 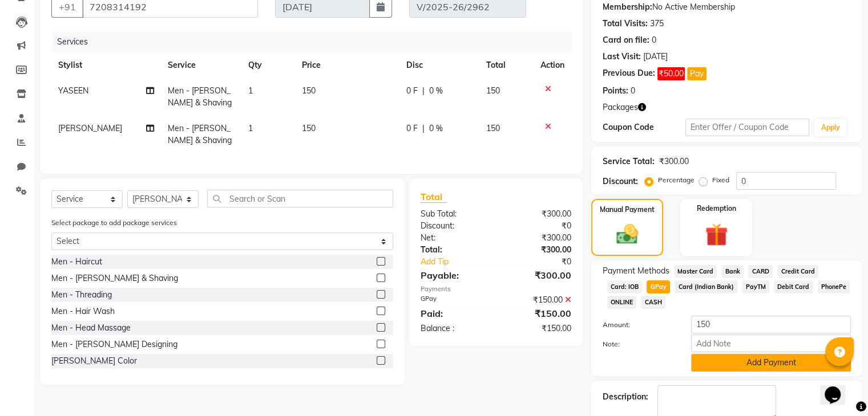 What do you see at coordinates (627, 234) in the screenshot?
I see `img: _cash.svg` at bounding box center [627, 234].